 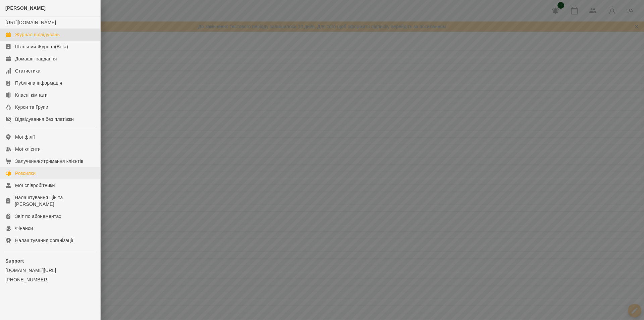 What do you see at coordinates (39, 83) in the screenshot?
I see `div: Публічна інформація` at bounding box center [39, 83].